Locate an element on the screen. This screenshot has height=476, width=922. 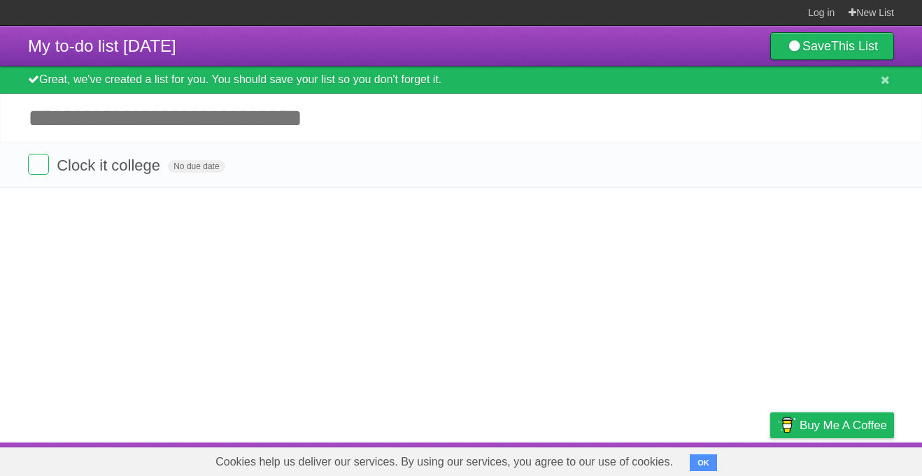
label: Done is located at coordinates (38, 164).